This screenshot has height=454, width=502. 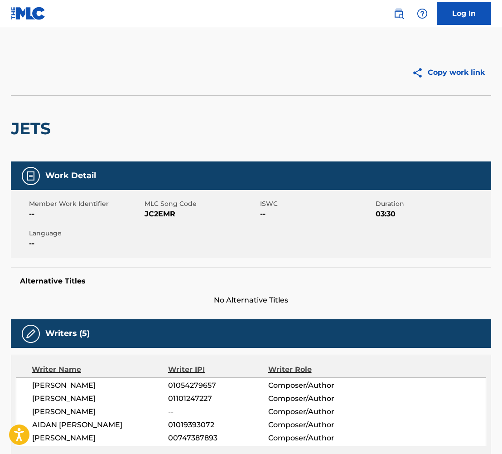 What do you see at coordinates (86, 233) in the screenshot?
I see `span: Language` at bounding box center [86, 233].